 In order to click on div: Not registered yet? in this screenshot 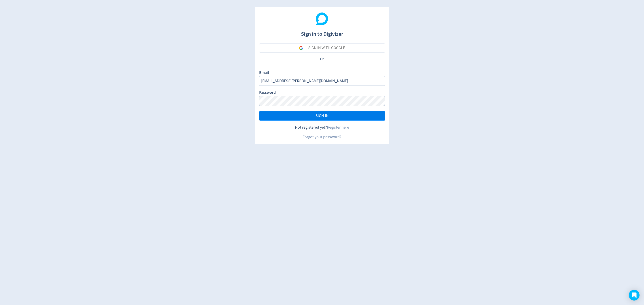, I will do `click(322, 127)`.